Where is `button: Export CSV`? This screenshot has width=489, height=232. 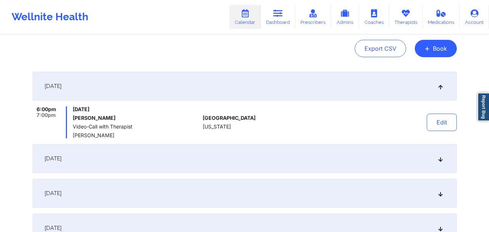 button: Export CSV is located at coordinates (380, 48).